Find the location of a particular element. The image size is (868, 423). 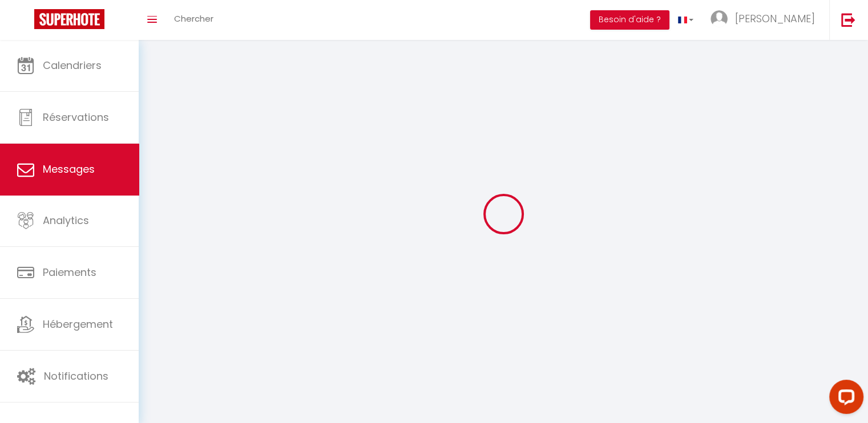

button: Open LiveChat chat widget is located at coordinates (27, 21).